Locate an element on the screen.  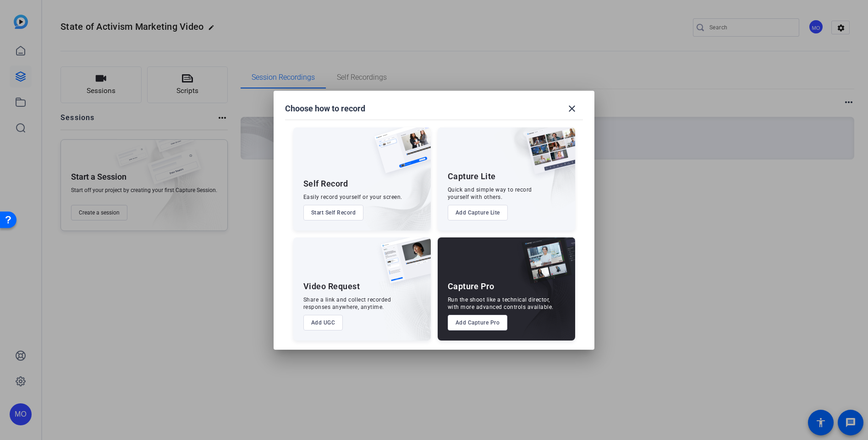
img: capture-lite.png is located at coordinates (547, 156).